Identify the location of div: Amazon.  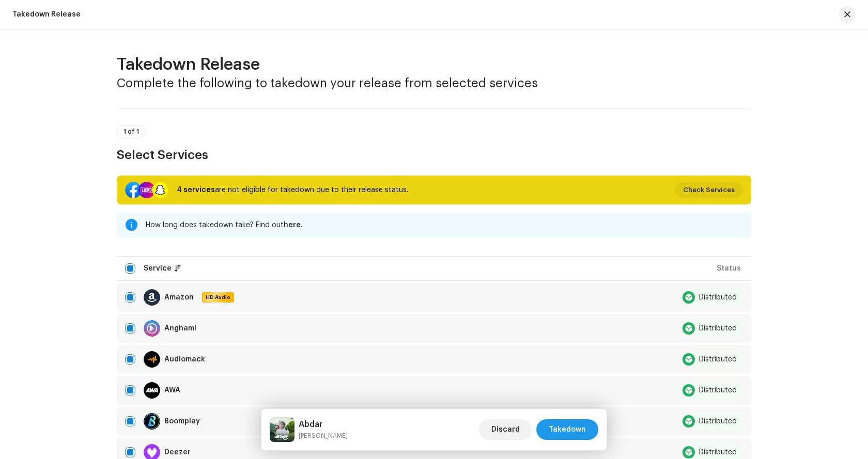
(179, 298).